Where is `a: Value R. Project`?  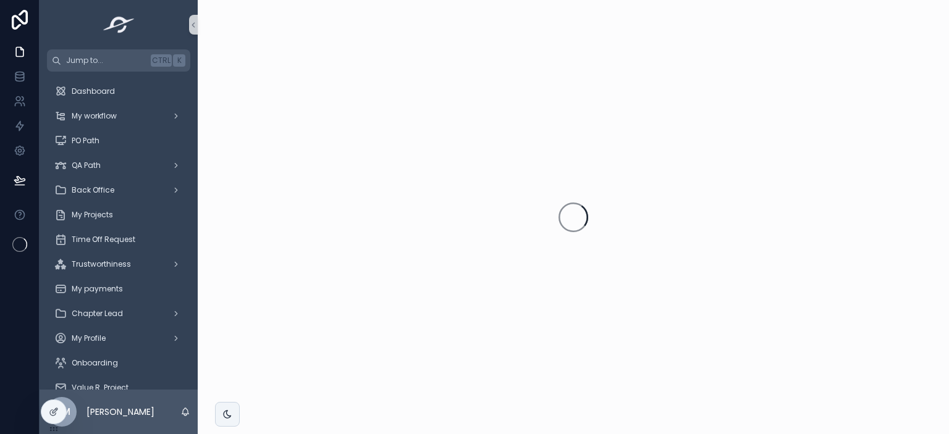
a: Value R. Project is located at coordinates (119, 388).